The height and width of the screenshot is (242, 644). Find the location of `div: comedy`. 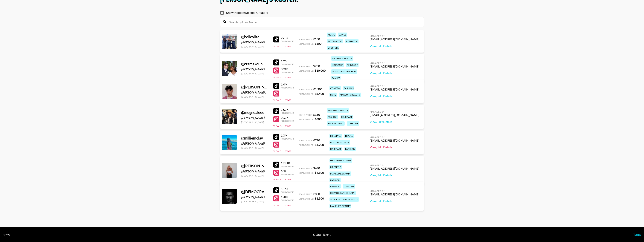

div: comedy is located at coordinates (335, 88).